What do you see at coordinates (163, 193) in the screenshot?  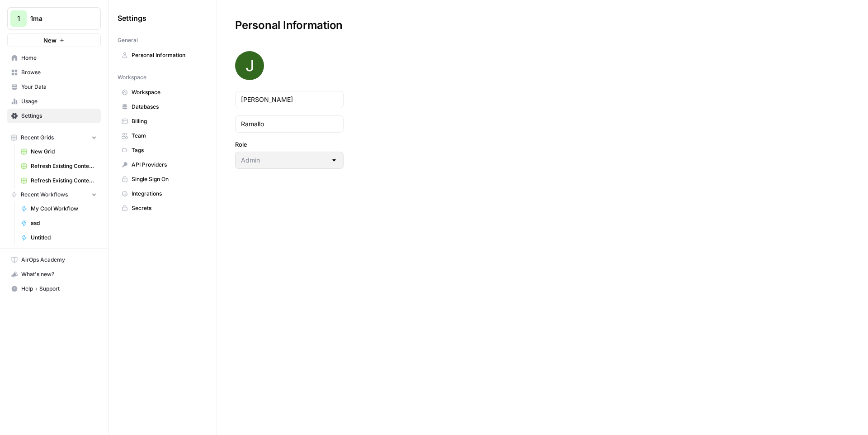 I see `a: Integrations` at bounding box center [163, 193].